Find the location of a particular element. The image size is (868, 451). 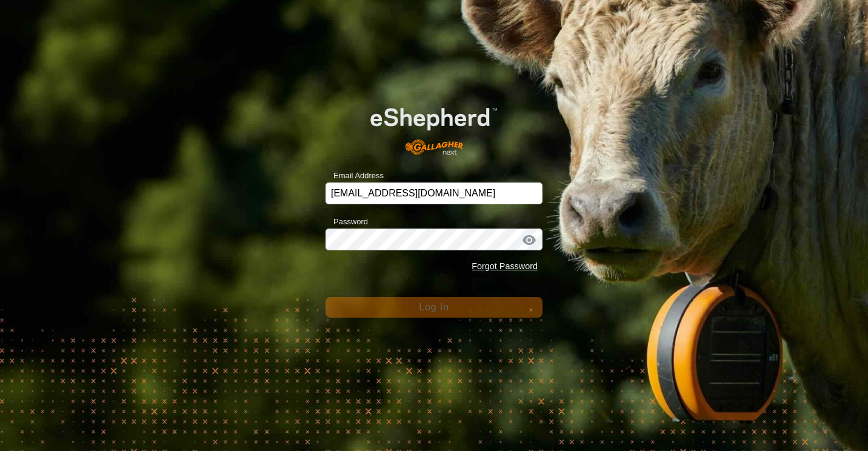

button: Log In is located at coordinates (434, 308).